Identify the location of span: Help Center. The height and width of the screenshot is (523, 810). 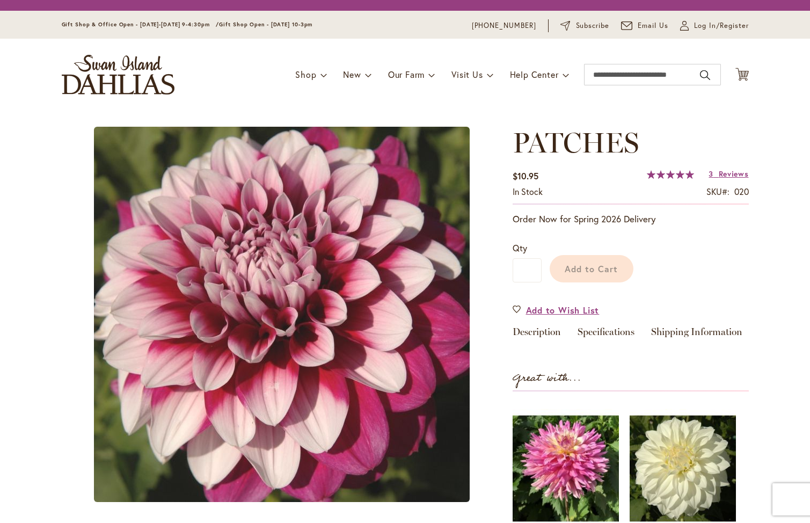
(534, 74).